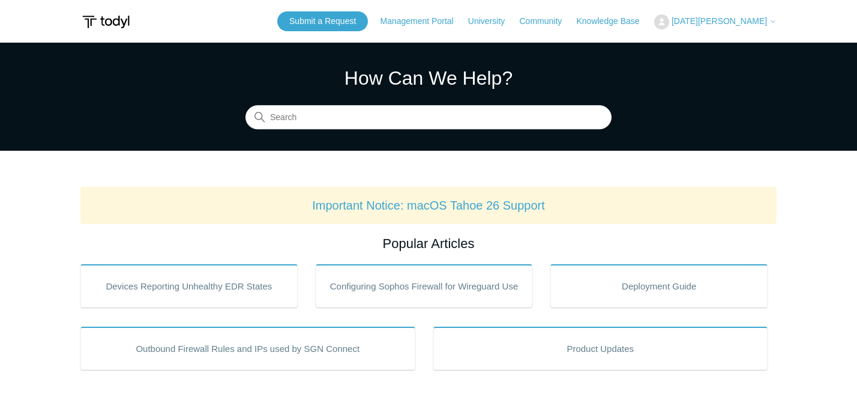 This screenshot has height=409, width=857. I want to click on a: Product Updates, so click(601, 348).